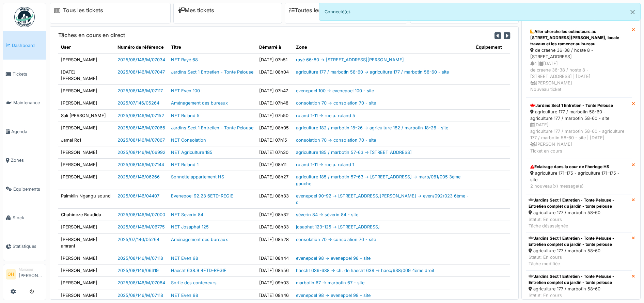  I want to click on a: 2025/08/146/M/07066, so click(141, 128).